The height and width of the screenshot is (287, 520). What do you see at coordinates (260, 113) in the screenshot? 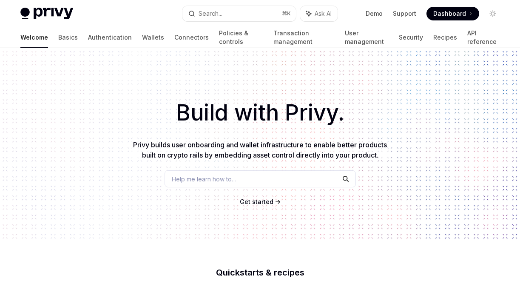
I see `h1: Build with Privy.` at bounding box center [260, 113].